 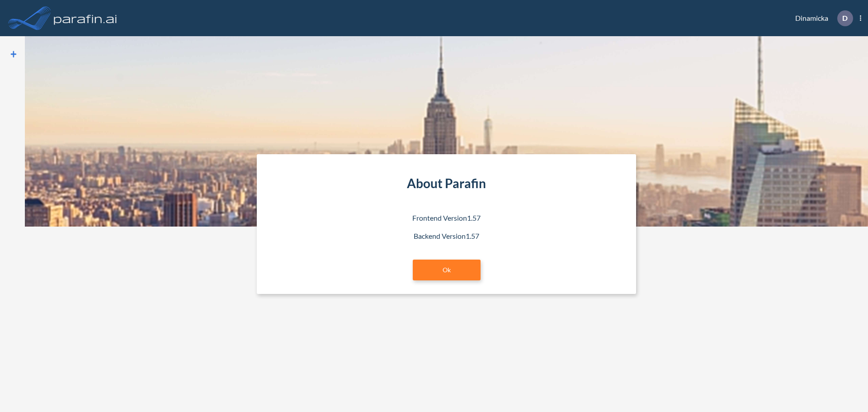 I want to click on a: Ok, so click(x=447, y=270).